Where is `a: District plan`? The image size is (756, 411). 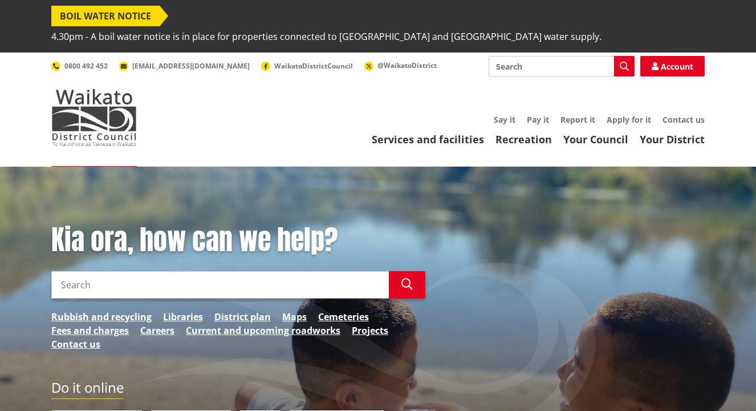
a: District plan is located at coordinates (242, 317).